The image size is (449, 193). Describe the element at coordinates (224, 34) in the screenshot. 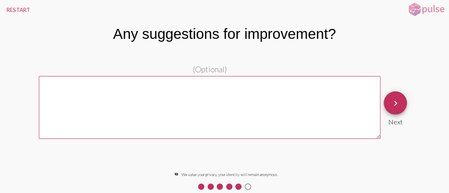

I see `div: Any suggestions for improvement?` at that location.